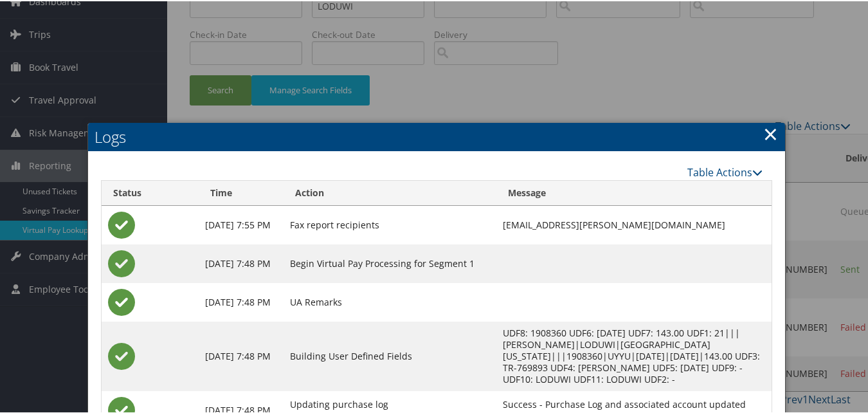 Image resolution: width=868 pixels, height=413 pixels. What do you see at coordinates (150, 191) in the screenshot?
I see `th: Status: activate to sort column ascending` at bounding box center [150, 191].